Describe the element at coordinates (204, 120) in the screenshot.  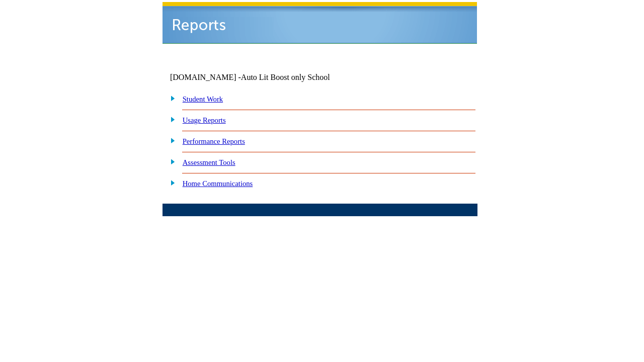
I see `a: Usage Reports` at that location.